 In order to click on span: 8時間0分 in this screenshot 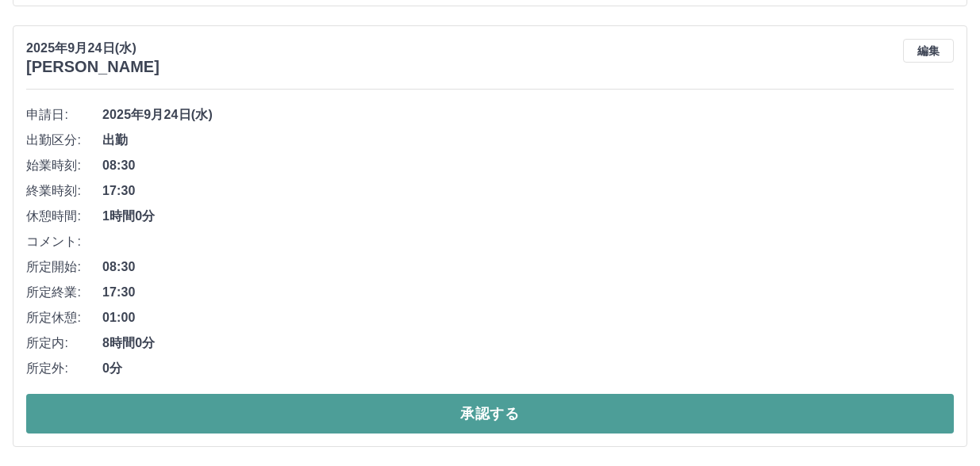, I will do `click(528, 344)`.